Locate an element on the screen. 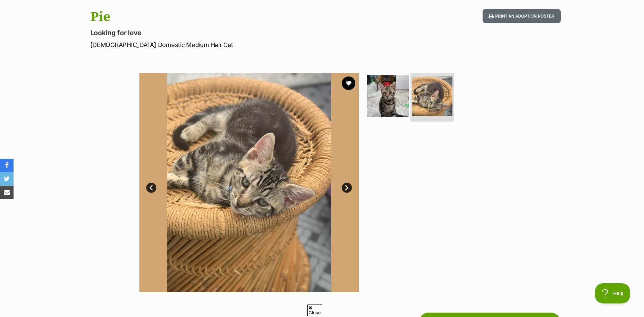 Image resolution: width=644 pixels, height=317 pixels. button: Print an adoption poster is located at coordinates (522, 16).